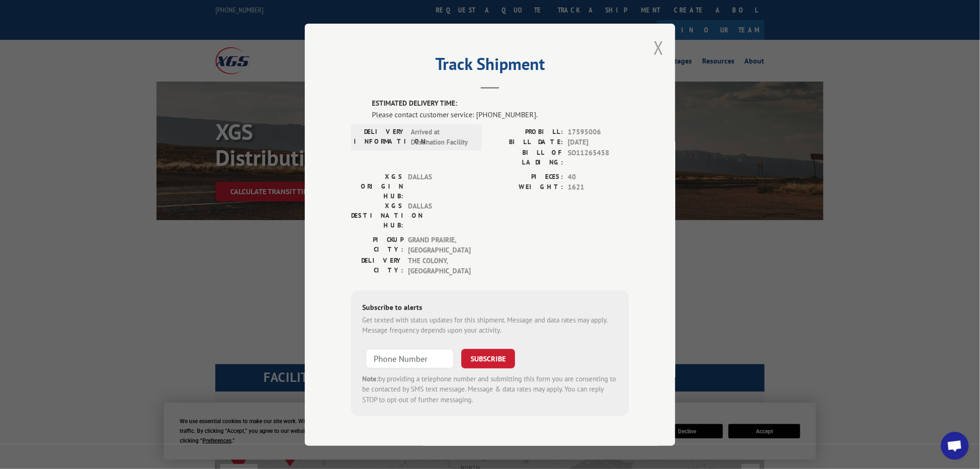 The image size is (980, 469). I want to click on span: SO11265458, so click(599, 157).